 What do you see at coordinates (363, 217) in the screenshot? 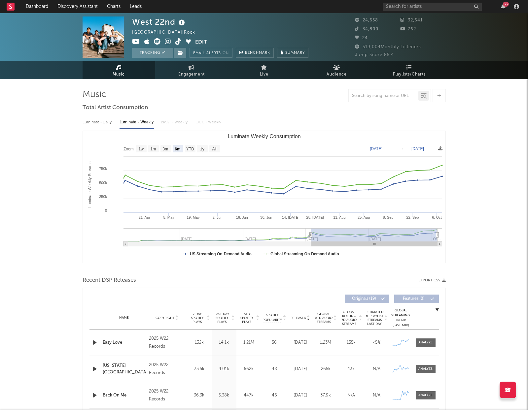
I see `text: 25. Aug` at bounding box center [363, 217].